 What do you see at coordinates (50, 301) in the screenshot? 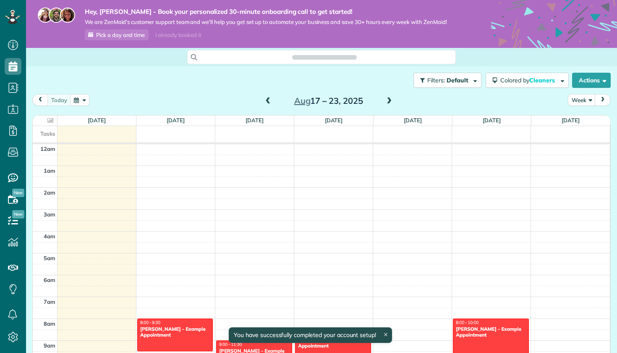
I see `span: 7am` at bounding box center [50, 301].